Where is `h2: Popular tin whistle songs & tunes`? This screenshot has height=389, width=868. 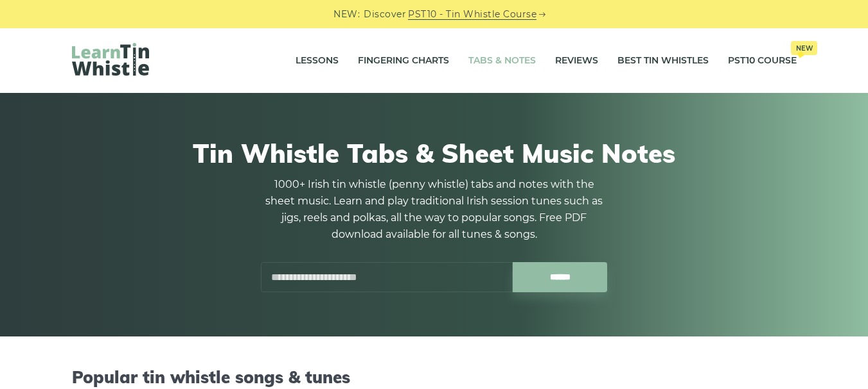 h2: Popular tin whistle songs & tunes is located at coordinates (434, 377).